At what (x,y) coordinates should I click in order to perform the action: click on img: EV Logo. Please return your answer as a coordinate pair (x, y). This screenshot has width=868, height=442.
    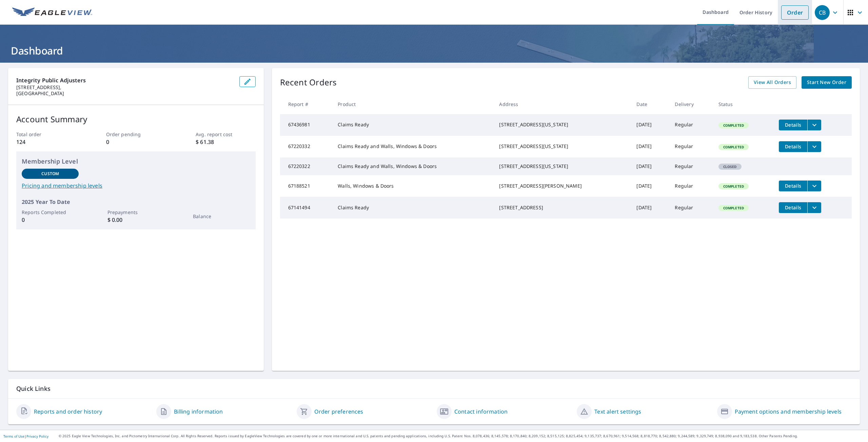
    Looking at the image, I should click on (52, 13).